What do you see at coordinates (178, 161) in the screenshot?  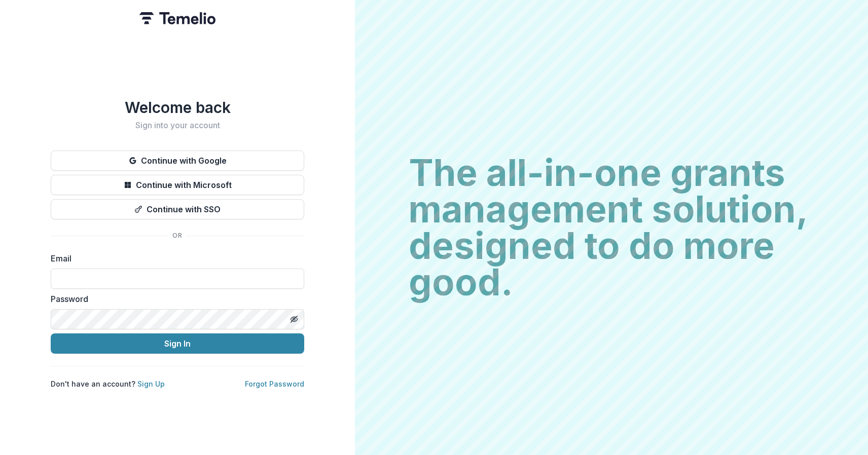 I see `button: Continue with Google` at bounding box center [178, 161].